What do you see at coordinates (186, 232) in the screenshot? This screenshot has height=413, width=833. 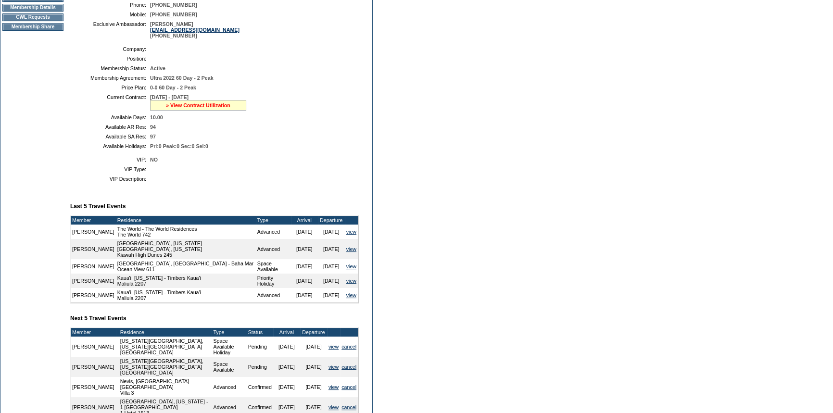 I see `td: The World - The World Residences The World 742` at bounding box center [186, 232].